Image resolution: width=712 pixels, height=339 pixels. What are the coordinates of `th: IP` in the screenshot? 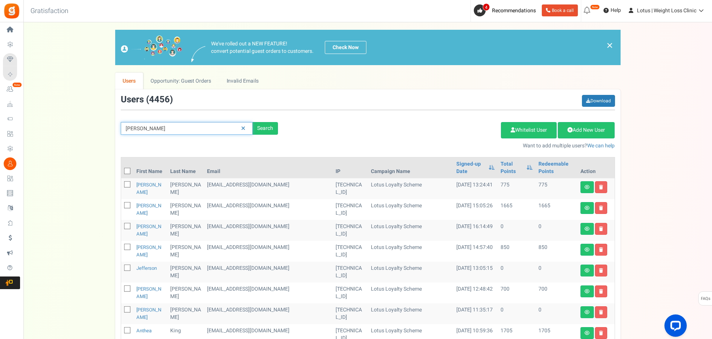 It's located at (350, 168).